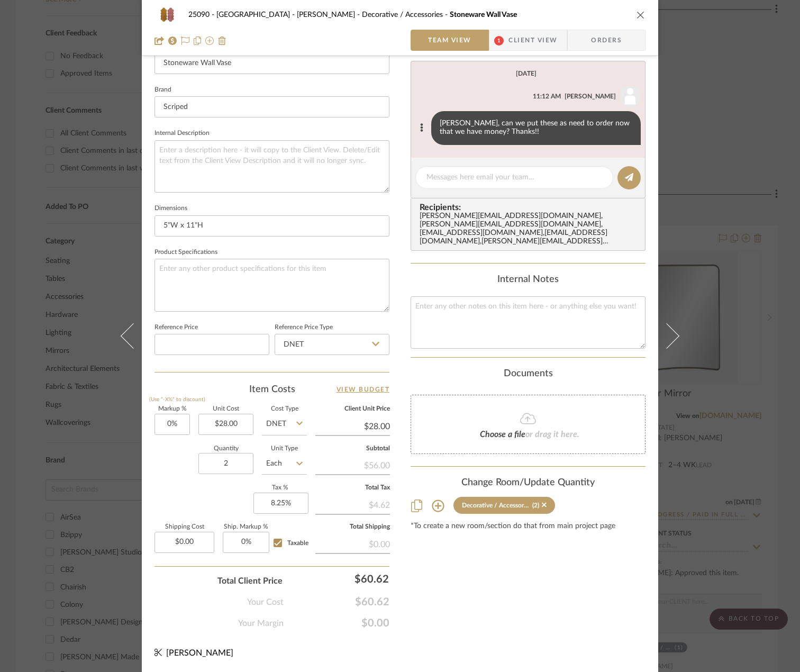  Describe the element at coordinates (353, 409) in the screenshot. I see `label: Client Unit Price` at that location.